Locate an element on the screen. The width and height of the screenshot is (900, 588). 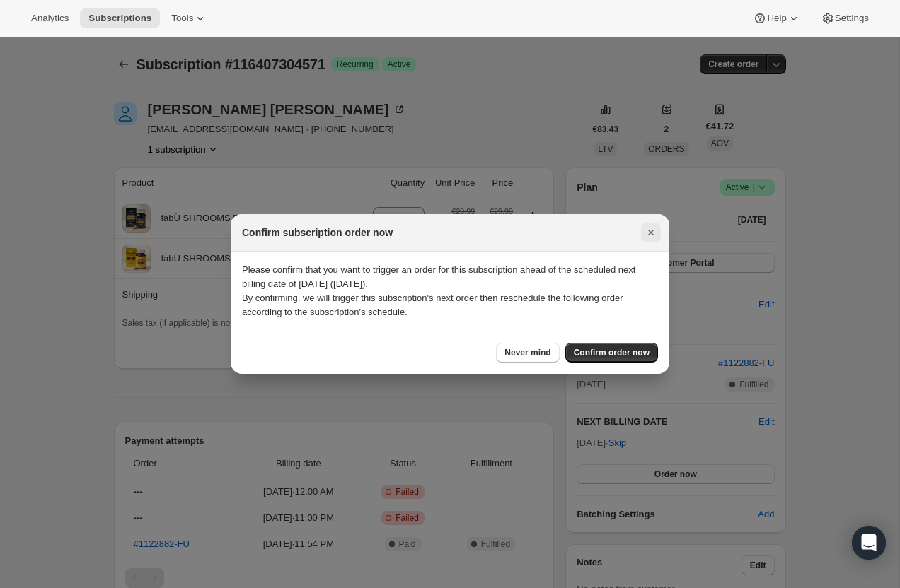
span: Settings is located at coordinates (852, 18).